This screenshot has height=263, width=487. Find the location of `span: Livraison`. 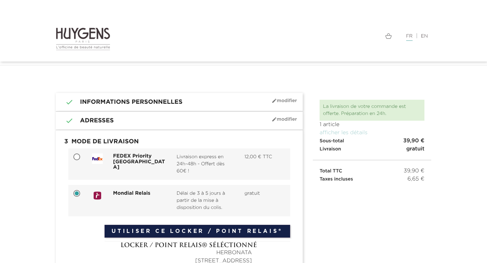

span: Livraison is located at coordinates (331, 149).